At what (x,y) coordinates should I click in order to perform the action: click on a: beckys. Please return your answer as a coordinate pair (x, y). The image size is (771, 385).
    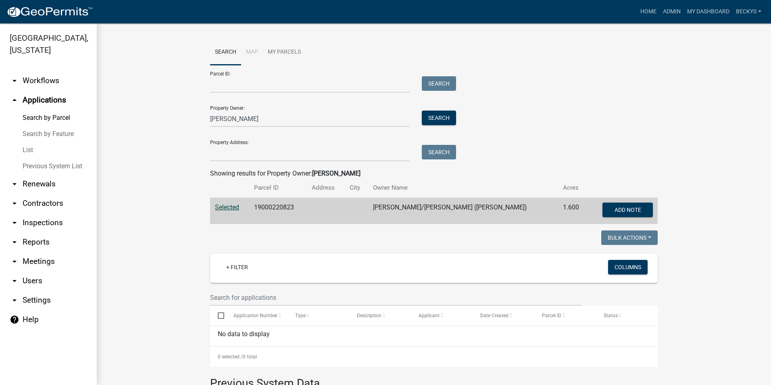
    Looking at the image, I should click on (749, 12).